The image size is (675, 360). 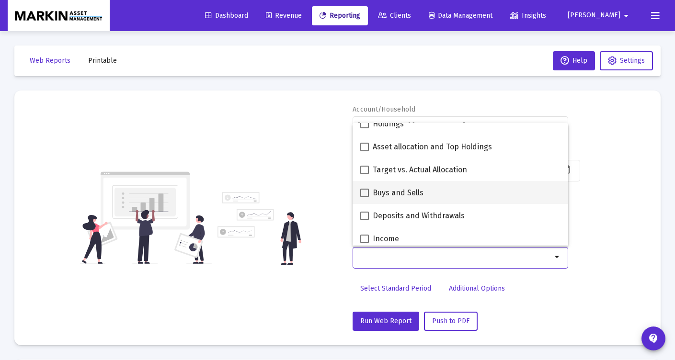 I want to click on span: Run Web Report, so click(x=386, y=321).